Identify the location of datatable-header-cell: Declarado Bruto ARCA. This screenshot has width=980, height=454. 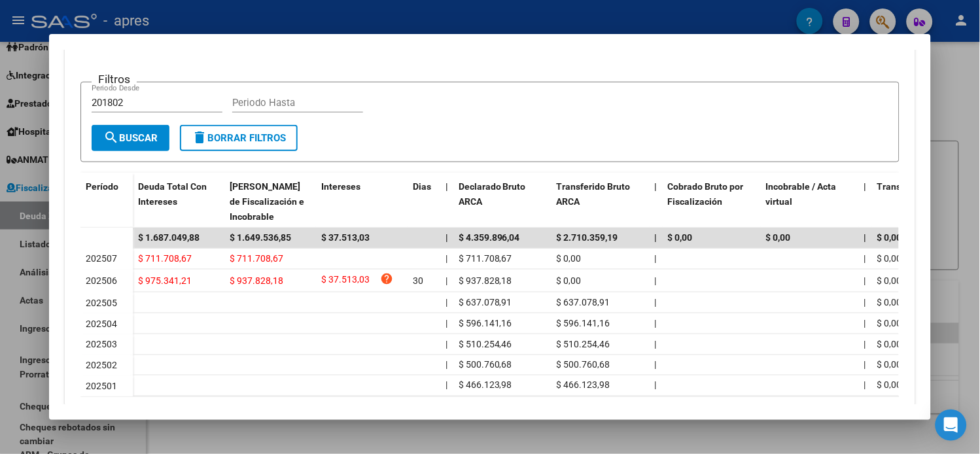
(502, 201).